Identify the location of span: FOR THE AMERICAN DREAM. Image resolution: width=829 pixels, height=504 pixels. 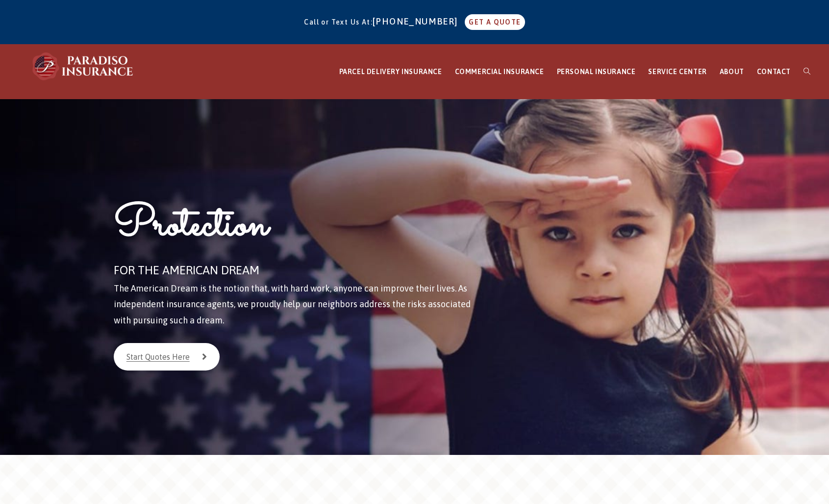
(186, 270).